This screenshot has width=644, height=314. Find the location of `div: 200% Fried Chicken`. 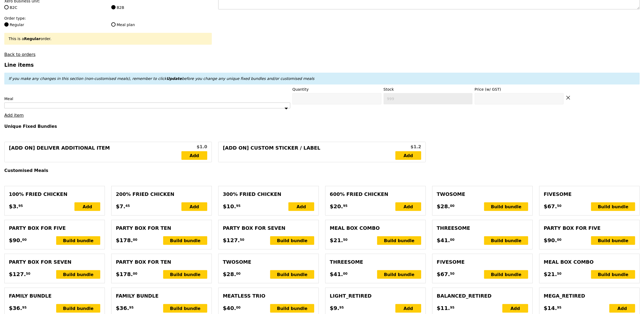

div: 200% Fried Chicken is located at coordinates (161, 195).